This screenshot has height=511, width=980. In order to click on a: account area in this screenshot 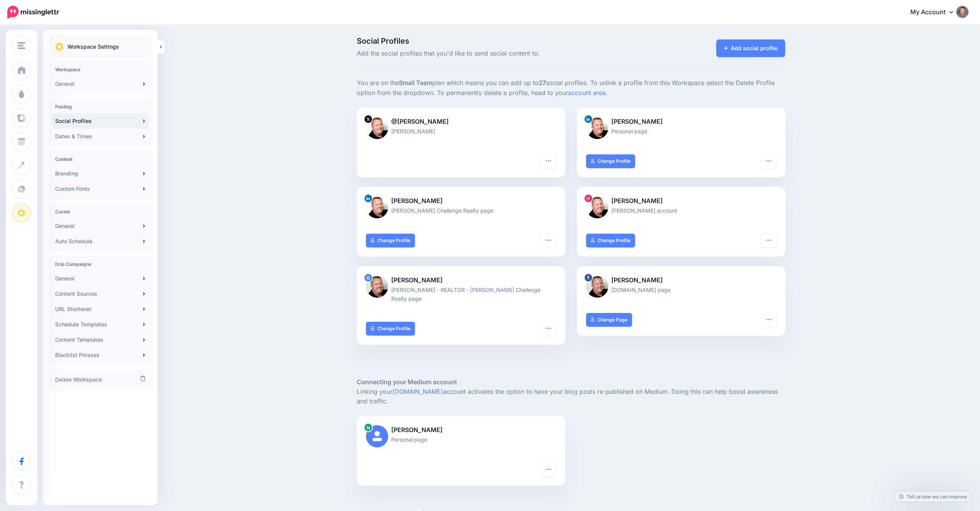, I will do `click(587, 93)`.